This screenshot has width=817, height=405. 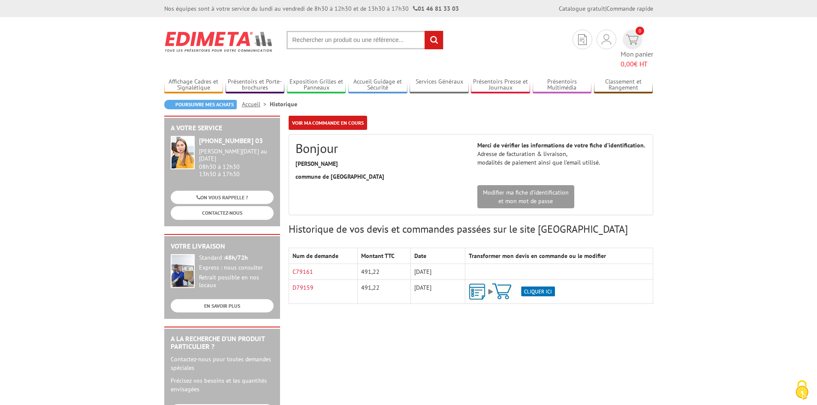 I want to click on a: Modifier ma fiche d'identificationet mon mot de passe, so click(x=526, y=197).